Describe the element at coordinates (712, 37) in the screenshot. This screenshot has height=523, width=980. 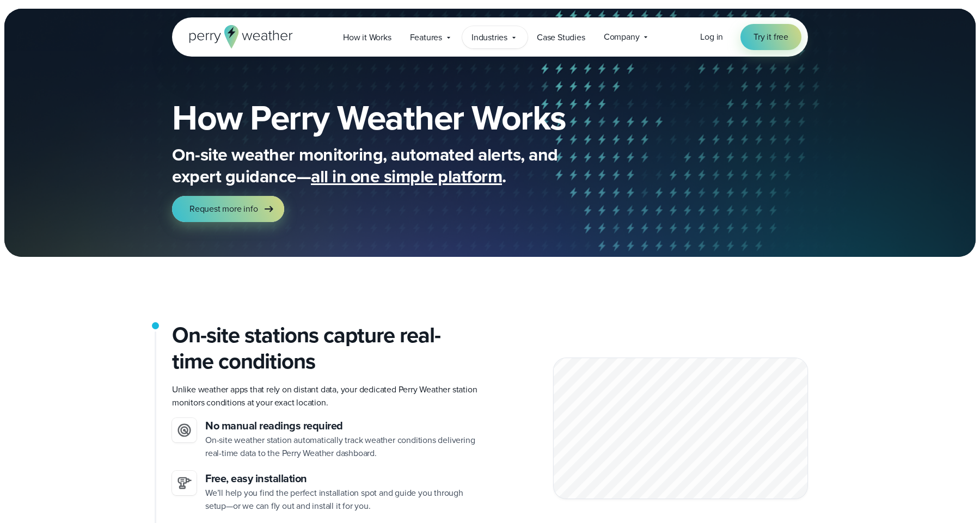
I see `span: Log in` at that location.